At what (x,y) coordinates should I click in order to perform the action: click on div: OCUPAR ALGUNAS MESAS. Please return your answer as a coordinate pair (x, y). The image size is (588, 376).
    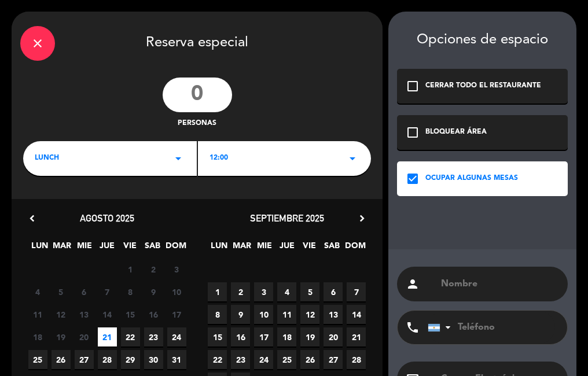
    Looking at the image, I should click on (472, 179).